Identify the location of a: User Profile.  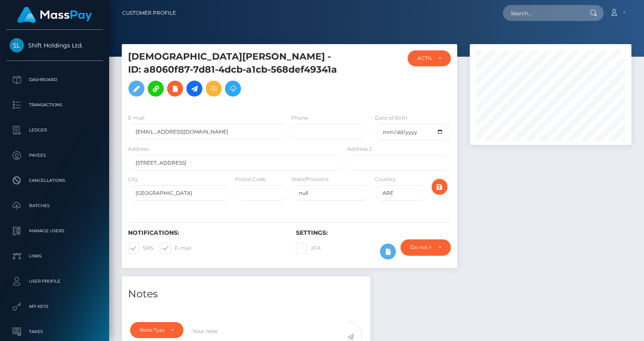
(55, 281).